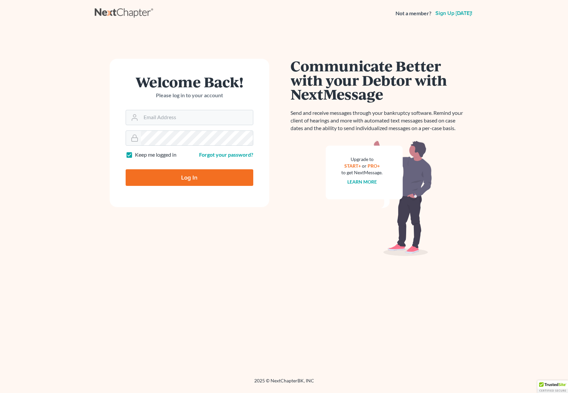 The image size is (568, 393). What do you see at coordinates (379, 198) in the screenshot?
I see `img: nextmessage_bg-59042aed3d76b12b5cd301f8e5b87938c9018125f34e5fa2b7a6b67550977c72.svg` at bounding box center [379, 198].